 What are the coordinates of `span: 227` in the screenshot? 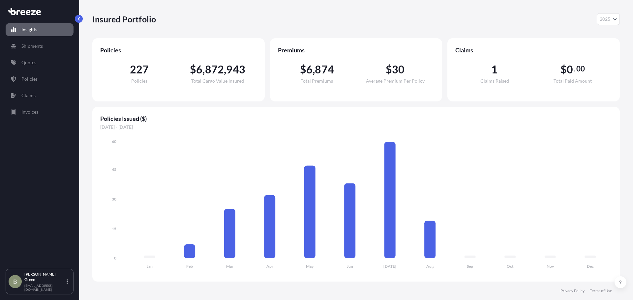 It's located at (139, 70).